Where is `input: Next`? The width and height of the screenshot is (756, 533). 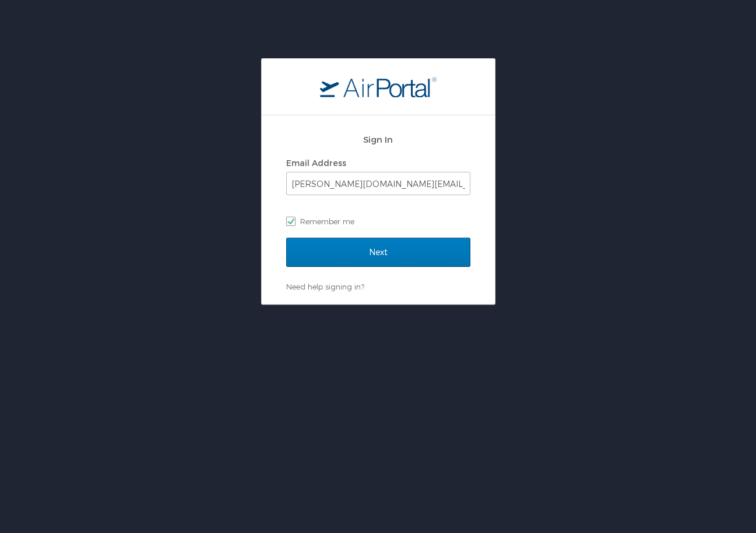
input: Next is located at coordinates (378, 252).